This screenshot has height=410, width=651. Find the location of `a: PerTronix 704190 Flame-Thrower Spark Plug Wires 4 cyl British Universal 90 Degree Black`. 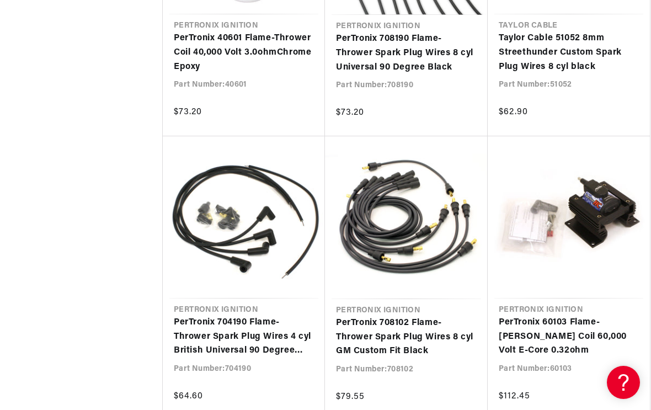

a: PerTronix 704190 Flame-Thrower Spark Plug Wires 4 cyl British Universal 90 Degree Black is located at coordinates (244, 337).